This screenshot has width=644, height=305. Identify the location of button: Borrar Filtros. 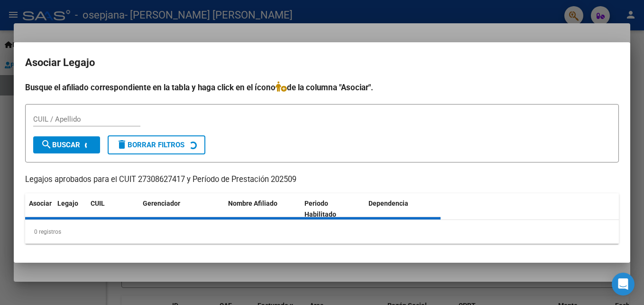
(156, 145).